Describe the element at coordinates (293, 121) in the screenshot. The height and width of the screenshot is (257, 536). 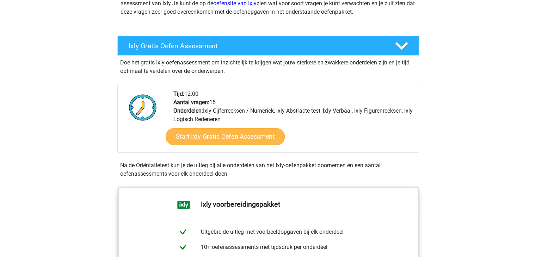
I see `div: 12:00 15 Ixly Cijferreeksen / Numeriek, Ixly Abstracte test, Ixly Verbaal, Ixly Figurenreeksen, I...` at that location.